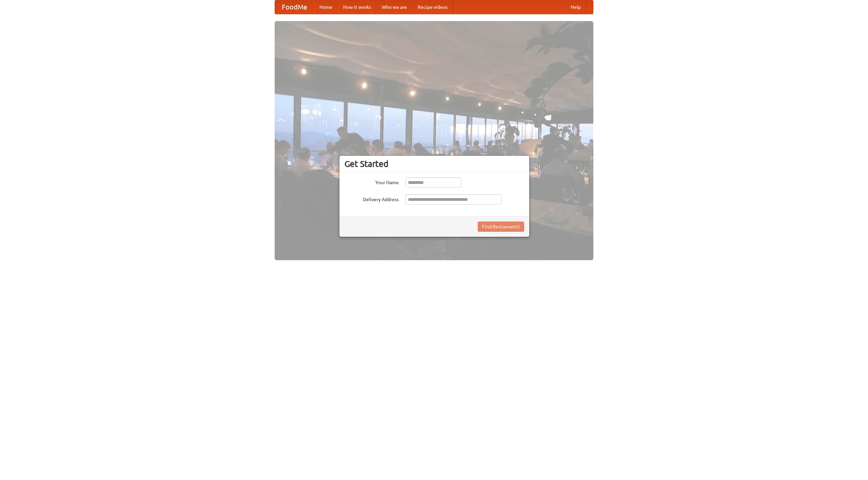 The height and width of the screenshot is (480, 868). Describe the element at coordinates (371, 182) in the screenshot. I see `label: Your Name` at that location.